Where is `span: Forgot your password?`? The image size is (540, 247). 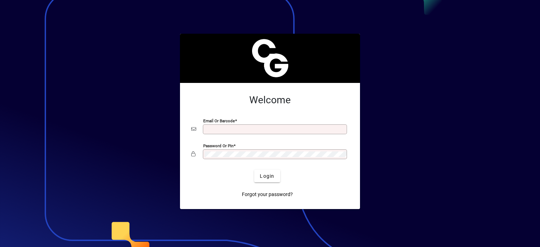 span: Forgot your password? is located at coordinates (267, 194).